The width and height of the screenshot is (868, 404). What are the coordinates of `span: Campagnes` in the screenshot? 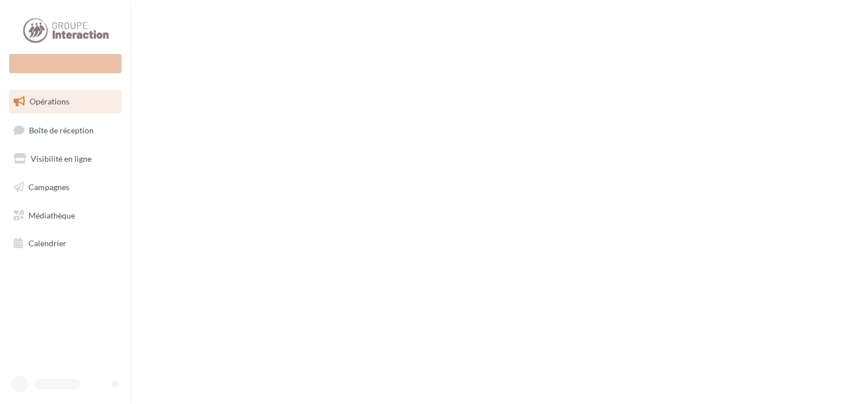 It's located at (49, 187).